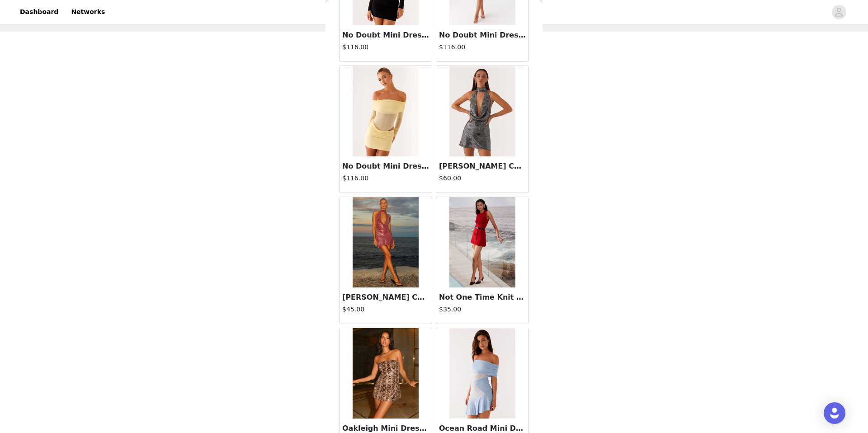 This screenshot has height=433, width=868. What do you see at coordinates (386, 36) in the screenshot?
I see `h3: No Doubt Mini Dress - Black` at bounding box center [386, 36].